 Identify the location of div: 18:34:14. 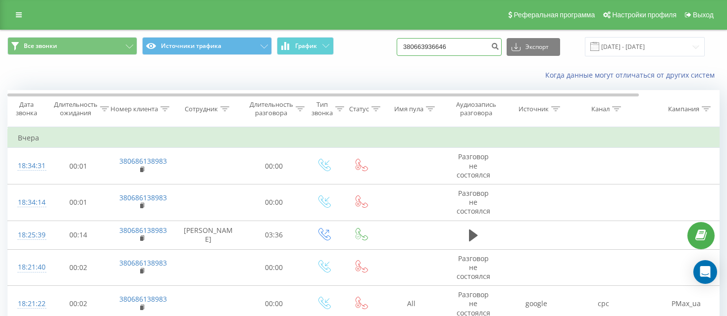
(28, 202).